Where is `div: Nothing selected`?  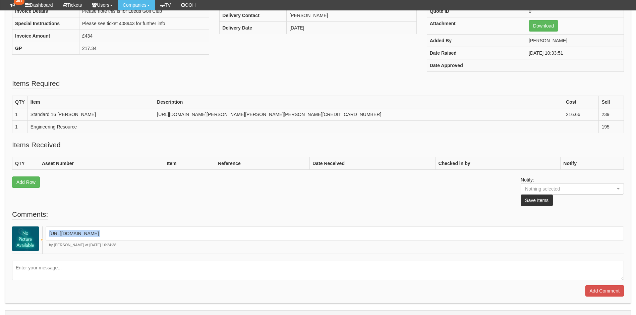
div: Nothing selected is located at coordinates (566, 189).